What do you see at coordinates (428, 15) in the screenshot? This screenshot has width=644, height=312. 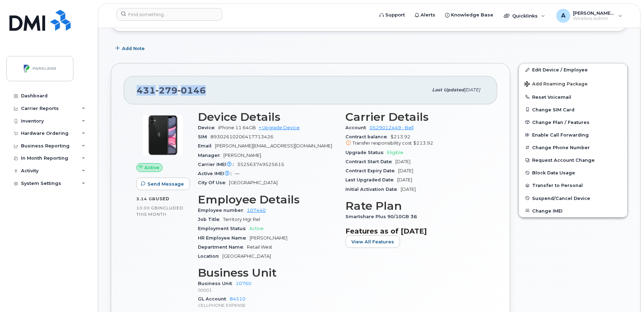 I see `span: Alerts` at bounding box center [428, 15].